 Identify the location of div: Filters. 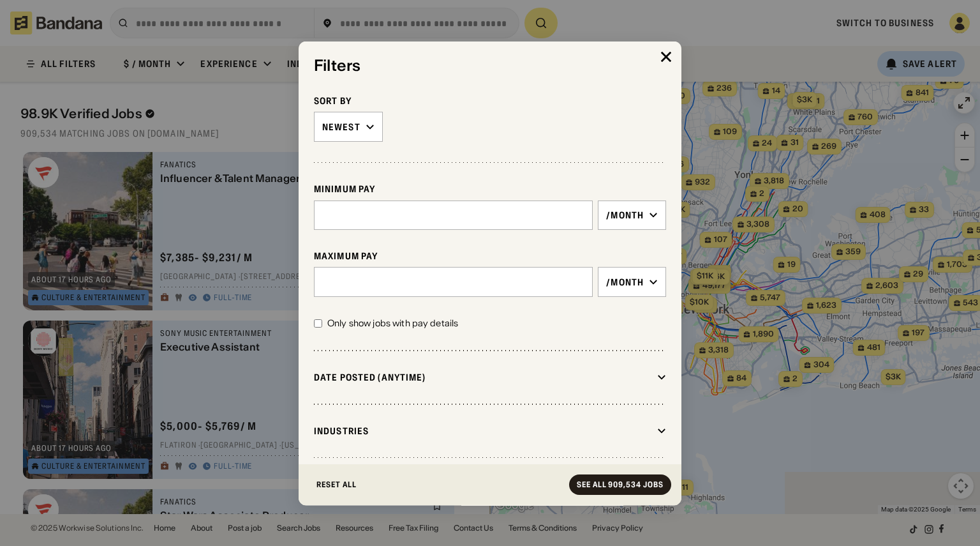
(490, 65).